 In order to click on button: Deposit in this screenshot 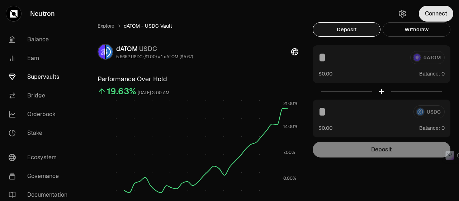, I will do `click(347, 29)`.